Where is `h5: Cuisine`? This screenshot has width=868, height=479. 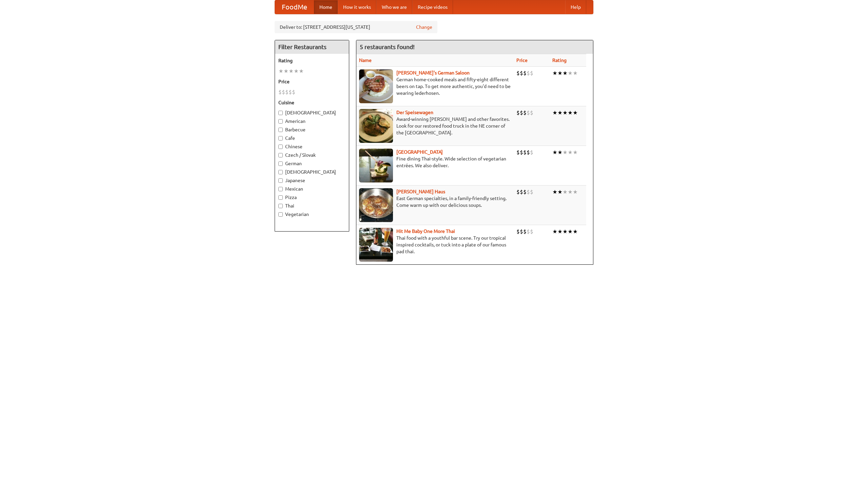
h5: Cuisine is located at coordinates (312, 103).